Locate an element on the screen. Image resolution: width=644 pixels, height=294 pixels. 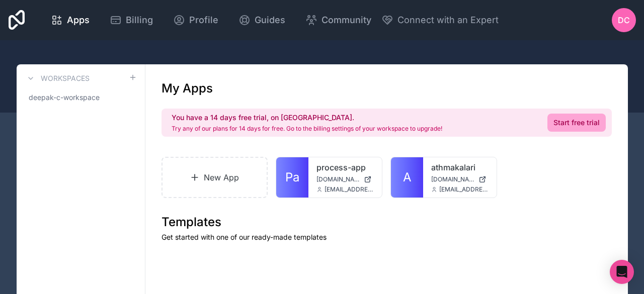
a: Guides is located at coordinates (262, 20).